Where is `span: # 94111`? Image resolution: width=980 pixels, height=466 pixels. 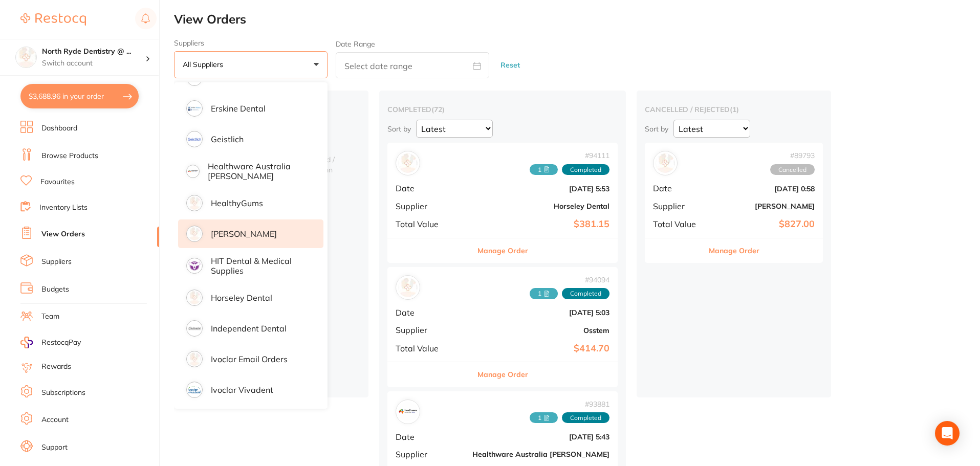
span: # 94111 is located at coordinates (570, 156).